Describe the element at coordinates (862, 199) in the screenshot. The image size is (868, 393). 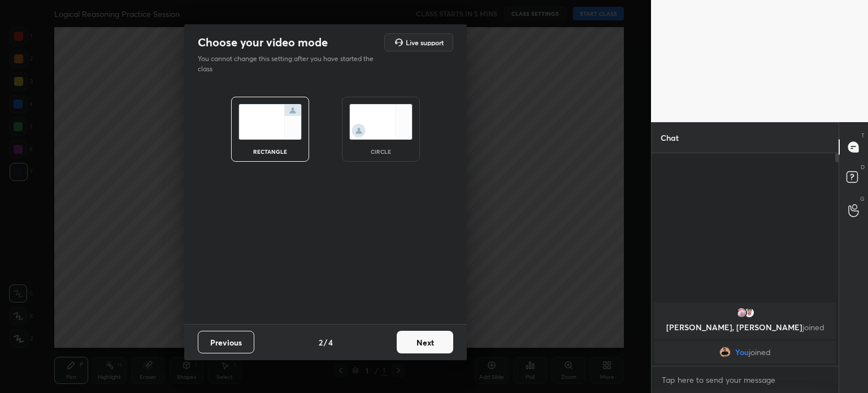
I see `p: G` at that location.